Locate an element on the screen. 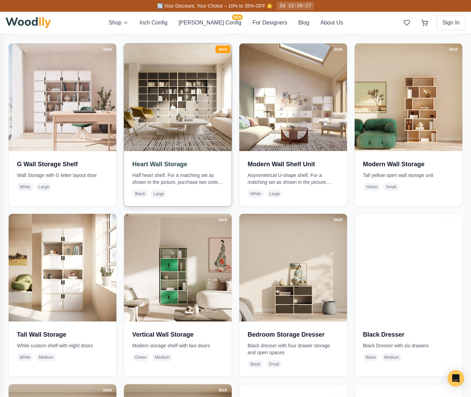 This screenshot has height=397, width=471. p: Modern storage shelf with two doors is located at coordinates (178, 346).